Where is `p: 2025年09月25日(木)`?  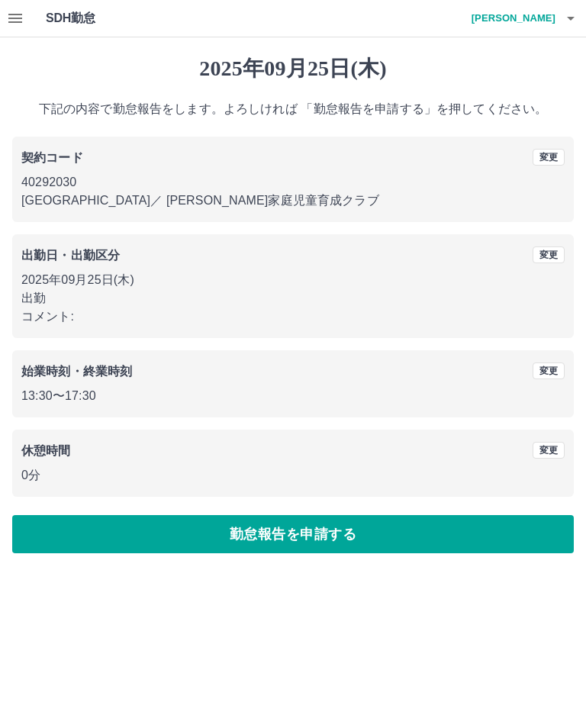
p: 2025年09月25日(木) is located at coordinates (293, 280).